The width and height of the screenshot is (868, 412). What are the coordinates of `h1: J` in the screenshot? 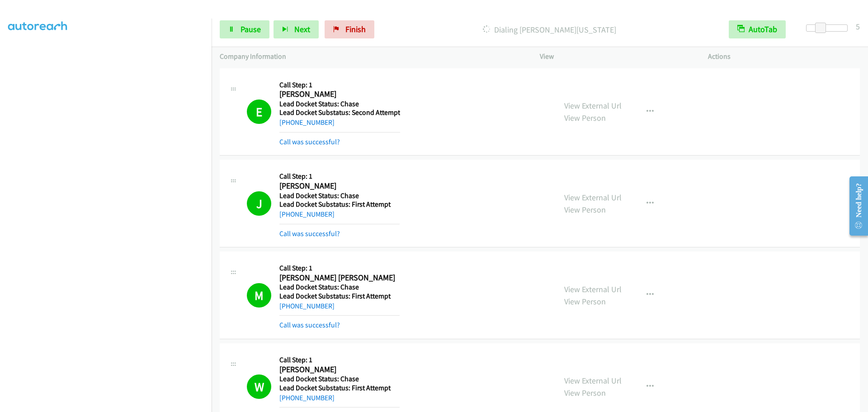 It's located at (259, 204).